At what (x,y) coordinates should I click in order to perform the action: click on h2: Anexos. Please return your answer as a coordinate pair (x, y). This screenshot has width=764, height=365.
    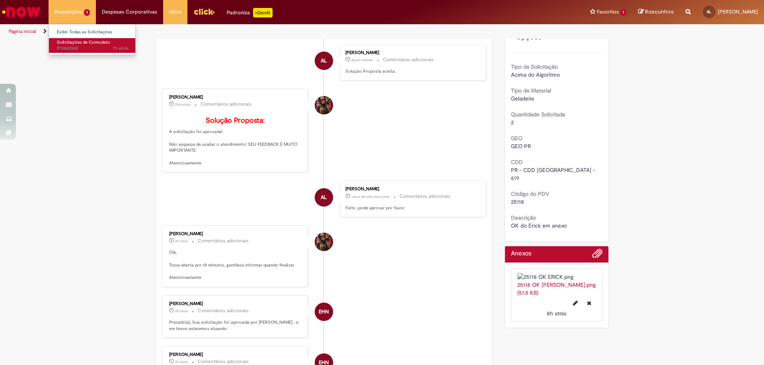
    Looking at the image, I should click on (521, 254).